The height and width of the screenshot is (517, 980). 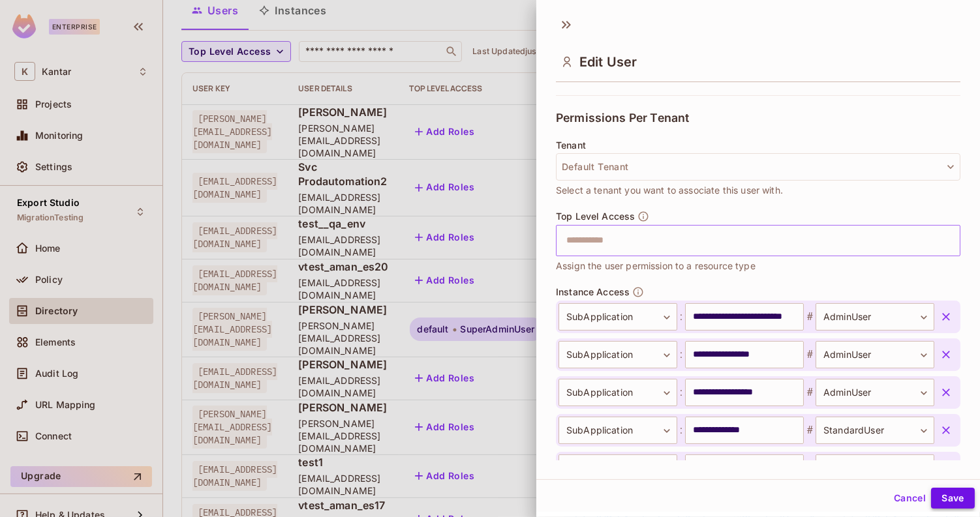 I want to click on button: Cancel, so click(x=910, y=498).